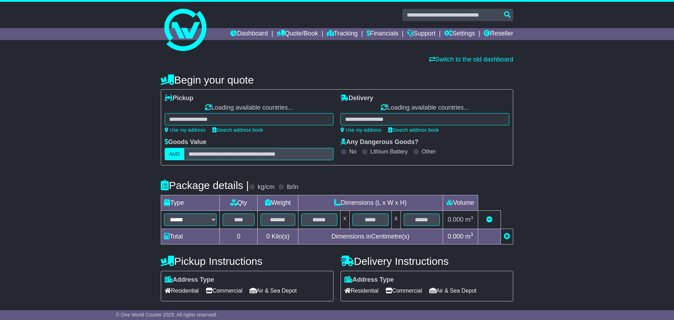 This screenshot has width=674, height=320. What do you see at coordinates (342, 34) in the screenshot?
I see `a: Tracking` at bounding box center [342, 34].